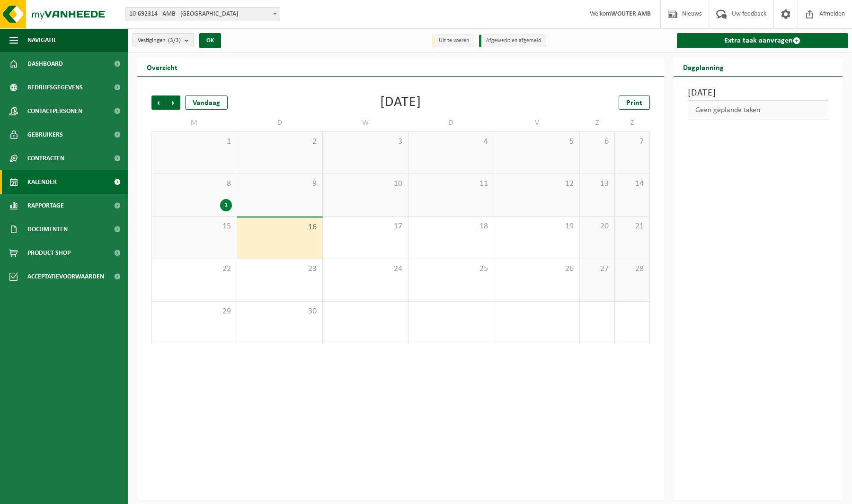  What do you see at coordinates (194, 226) in the screenshot?
I see `span: 15` at bounding box center [194, 226].